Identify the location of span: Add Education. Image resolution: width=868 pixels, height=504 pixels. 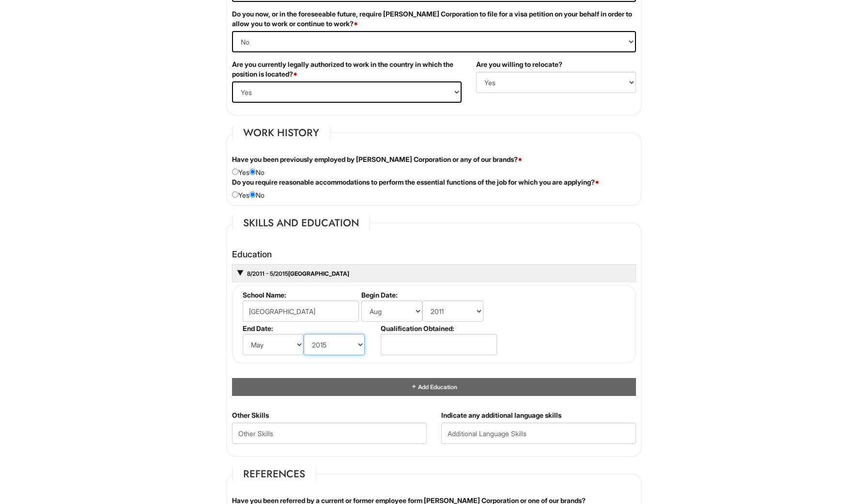
(437, 387).